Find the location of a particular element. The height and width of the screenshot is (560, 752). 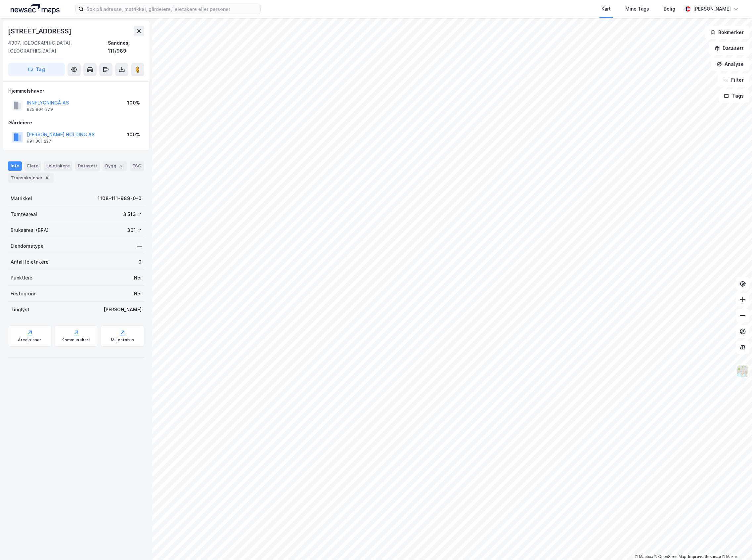

div: Bolig is located at coordinates (669, 9).